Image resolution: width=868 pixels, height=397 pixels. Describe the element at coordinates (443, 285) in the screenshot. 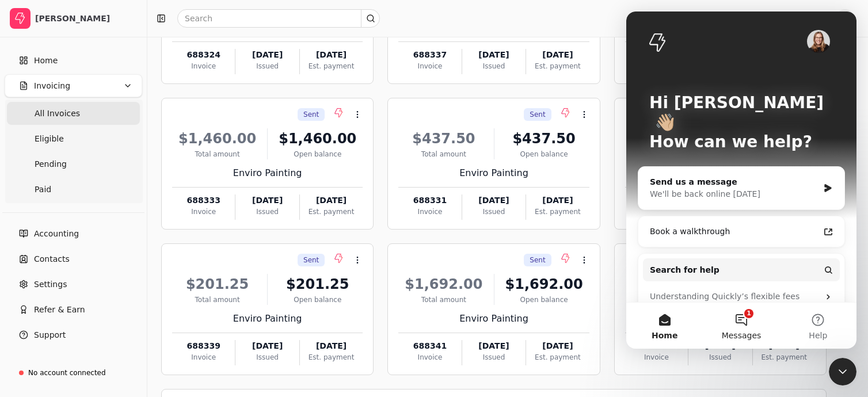

I see `div: $1,692.00` at that location.